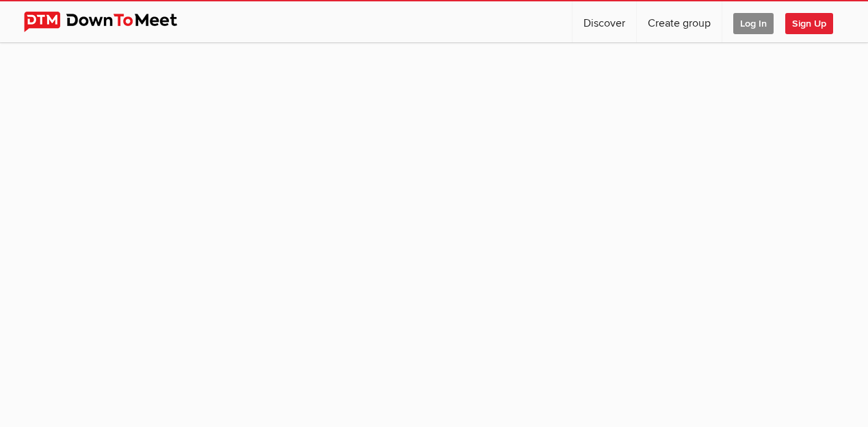 The image size is (868, 427). What do you see at coordinates (679, 22) in the screenshot?
I see `a: Create group` at bounding box center [679, 22].